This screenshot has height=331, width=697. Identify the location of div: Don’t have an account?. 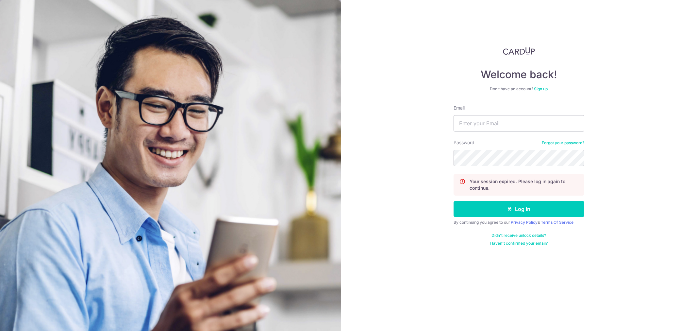
(519, 89).